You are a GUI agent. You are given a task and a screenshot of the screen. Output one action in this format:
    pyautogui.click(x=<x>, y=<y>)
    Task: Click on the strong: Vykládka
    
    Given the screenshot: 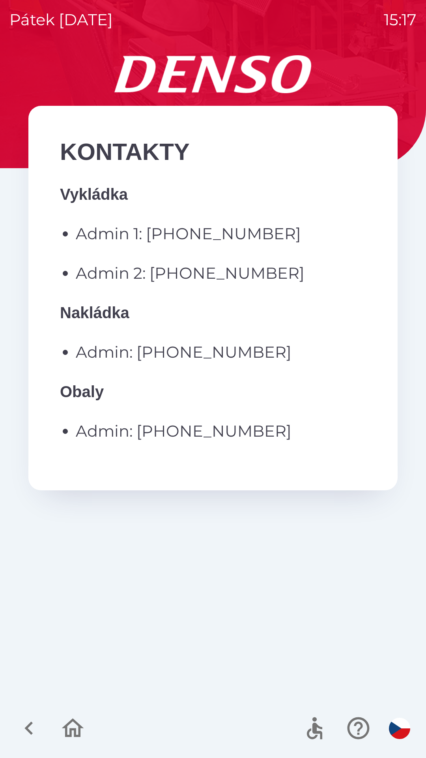 What is the action you would take?
    pyautogui.click(x=94, y=194)
    